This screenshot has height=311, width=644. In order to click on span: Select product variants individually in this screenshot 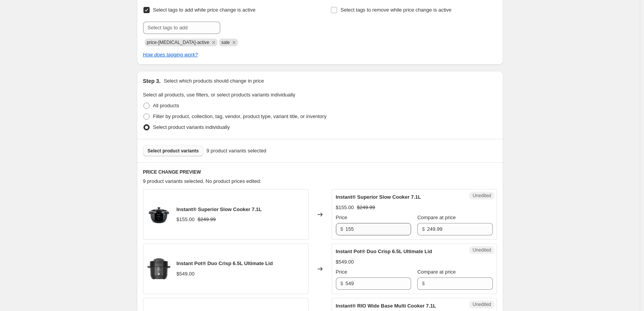, I will do `click(191, 126)`.